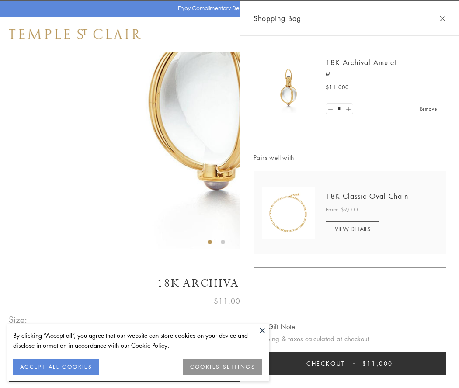 The image size is (459, 388). I want to click on span: VIEW DETAILS, so click(352, 229).